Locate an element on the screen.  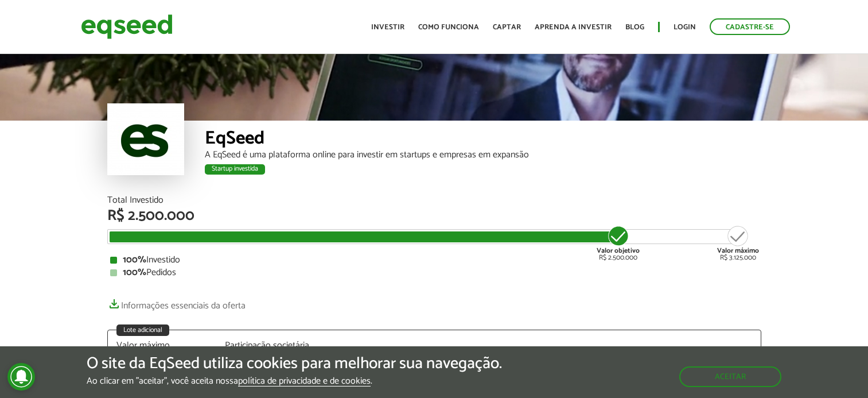
h5: O site da EqSeed utiliza cookies para melhorar sua navegação. is located at coordinates (294, 363).